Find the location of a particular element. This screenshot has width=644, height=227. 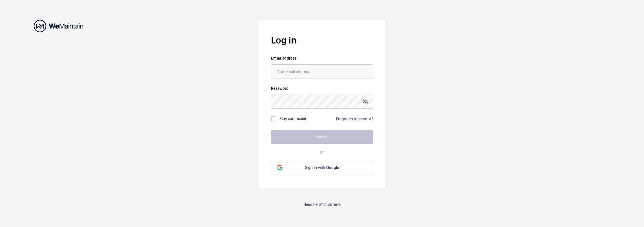

a: Need help? Click here is located at coordinates (322, 204).